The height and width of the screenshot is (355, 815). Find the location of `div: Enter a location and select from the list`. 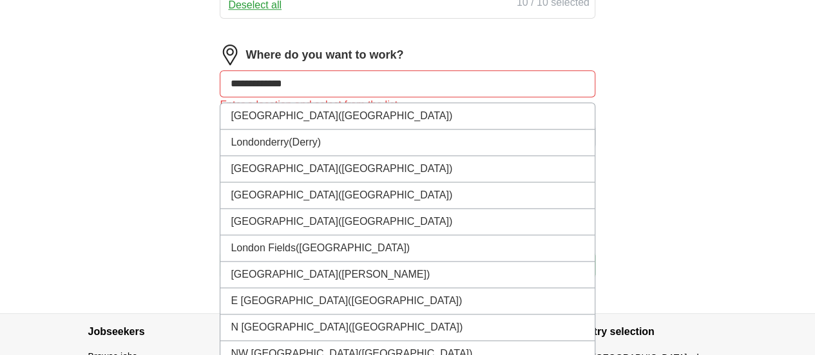

div: Enter a location and select from the list is located at coordinates (407, 105).